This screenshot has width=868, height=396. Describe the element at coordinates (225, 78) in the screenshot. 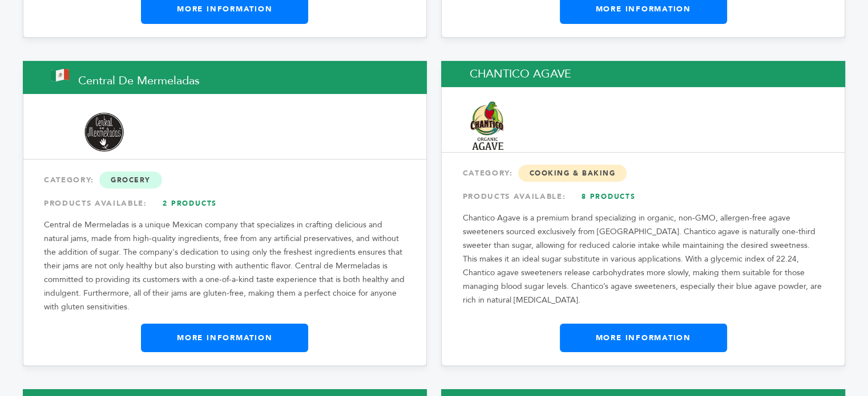

I see `h2: Central de Mermeladas` at that location.